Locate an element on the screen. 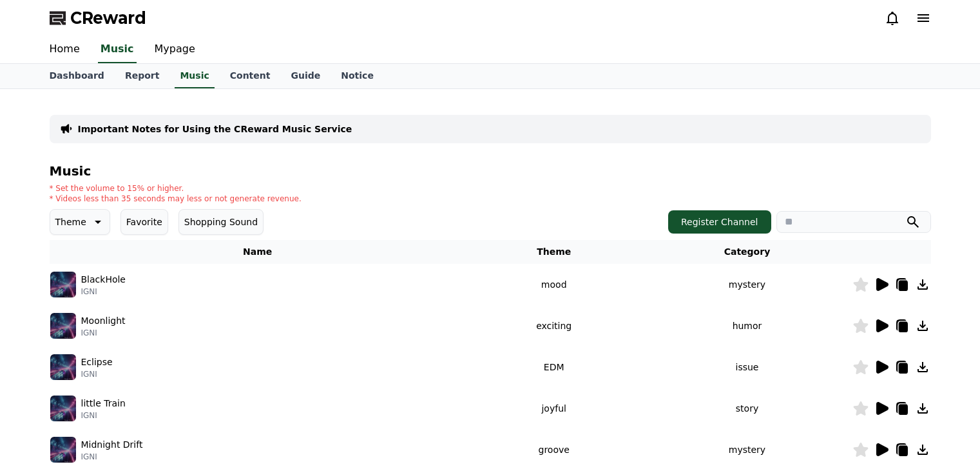 The width and height of the screenshot is (980, 471). p: Moonlight is located at coordinates (103, 320).